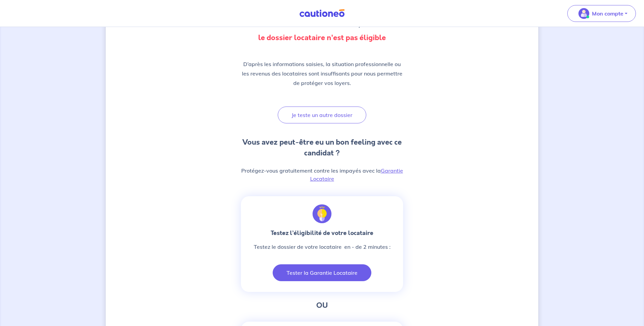 This screenshot has height=326, width=644. What do you see at coordinates (322, 37) in the screenshot?
I see `strong: le dossier locataire n'est pas éligible` at bounding box center [322, 37].